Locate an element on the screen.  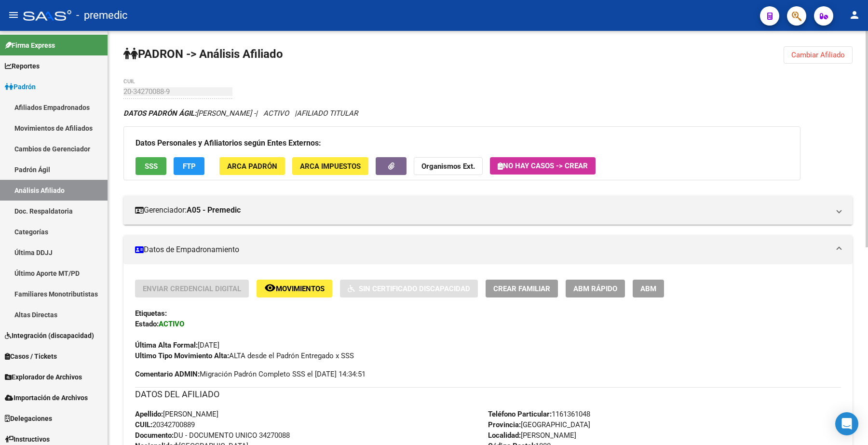
span: Sin Certificado Discapacidad is located at coordinates (414, 289).